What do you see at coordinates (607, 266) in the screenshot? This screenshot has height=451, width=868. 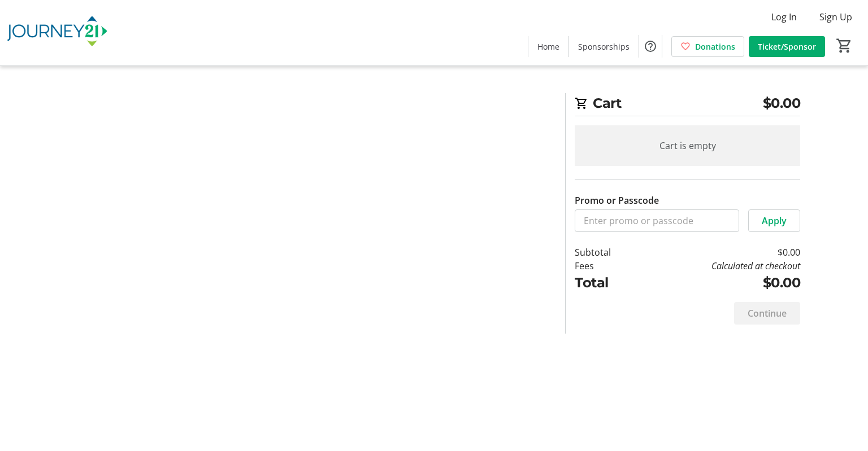 I see `td: Fees` at bounding box center [607, 266].